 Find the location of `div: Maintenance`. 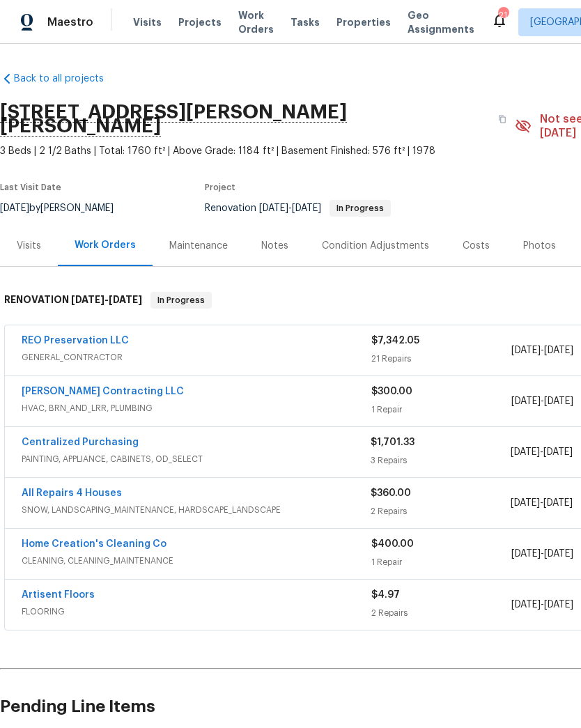

div: Maintenance is located at coordinates (198, 246).